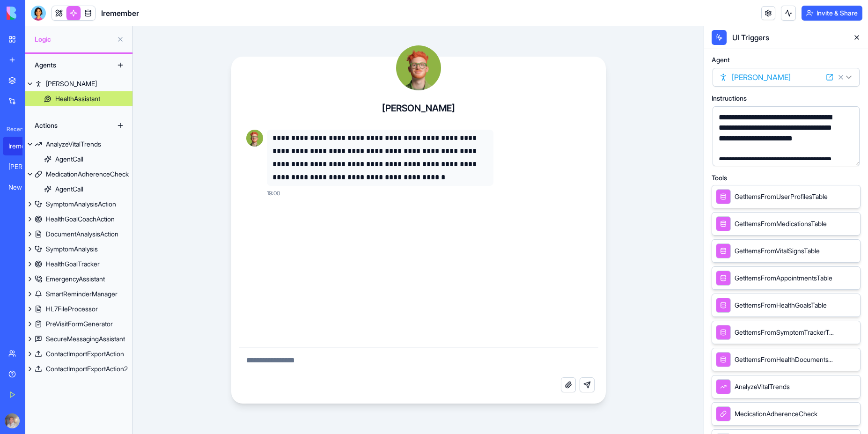 Image resolution: width=868 pixels, height=434 pixels. I want to click on div: SecureMessagingAssistant, so click(85, 339).